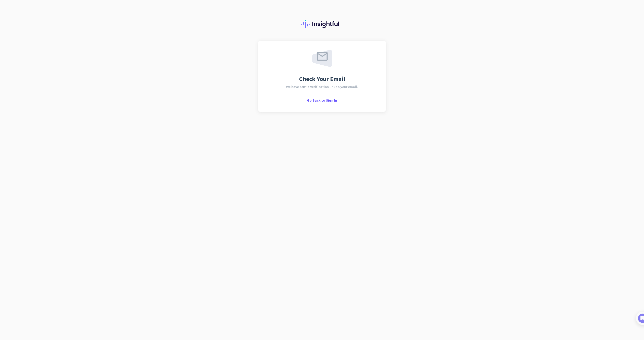 The height and width of the screenshot is (340, 644). I want to click on span: Check Your Email, so click(322, 79).